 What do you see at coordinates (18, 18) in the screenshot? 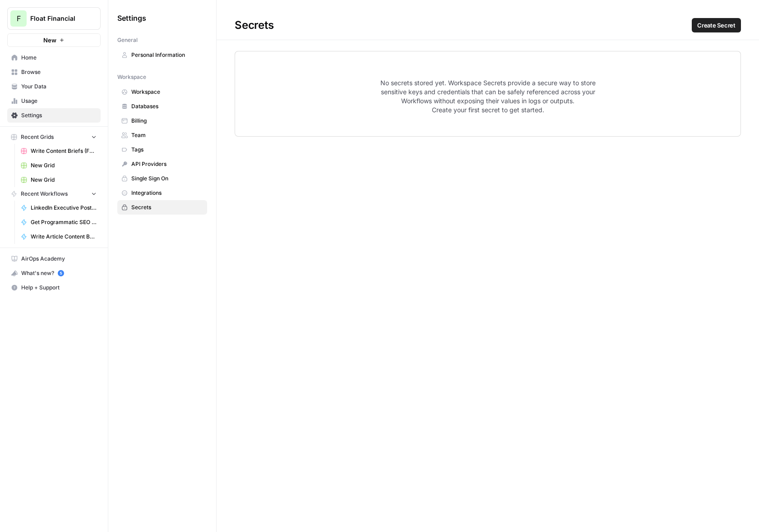
I see `span: F` at bounding box center [18, 18].